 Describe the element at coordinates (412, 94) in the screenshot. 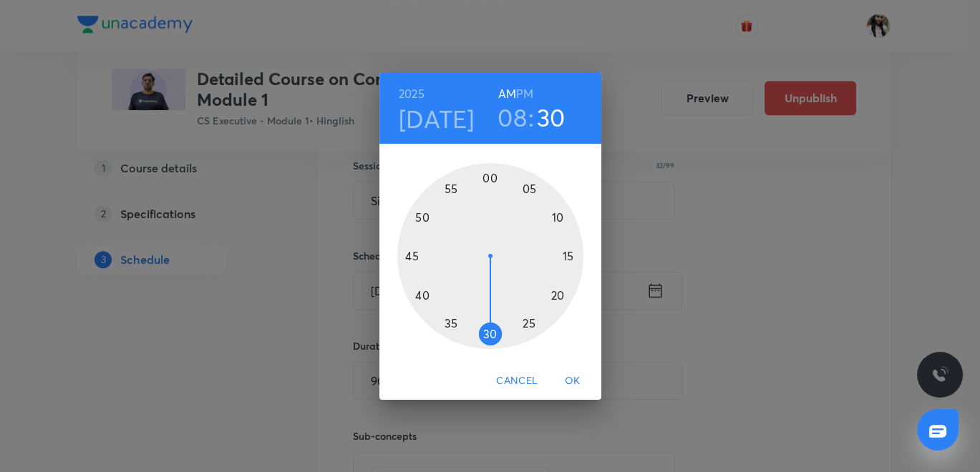

I see `h6: 2025` at that location.